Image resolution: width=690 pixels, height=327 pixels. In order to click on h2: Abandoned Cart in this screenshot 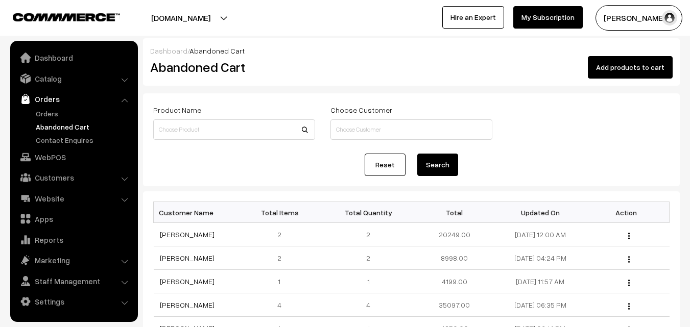, I will do `click(232, 67)`.